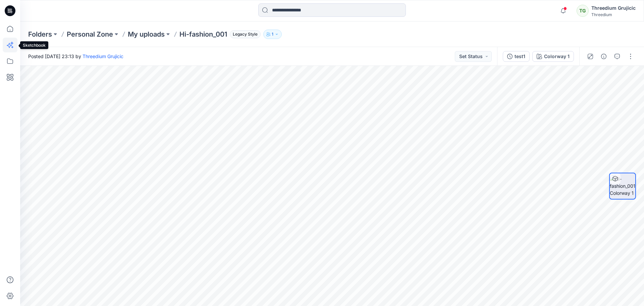 The width and height of the screenshot is (644, 306). Describe the element at coordinates (146, 34) in the screenshot. I see `p: My uploads` at that location.